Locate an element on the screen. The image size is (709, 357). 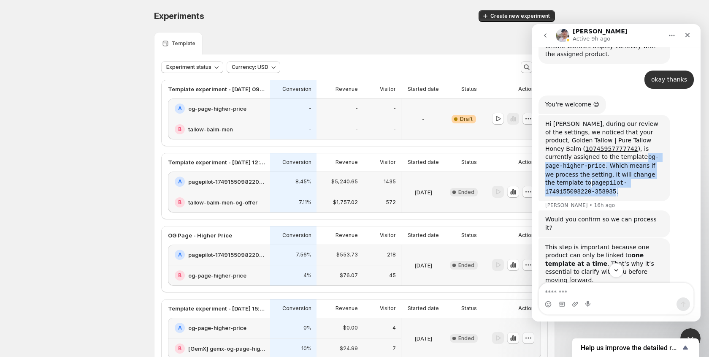
button: Upload attachment is located at coordinates (43, 280).